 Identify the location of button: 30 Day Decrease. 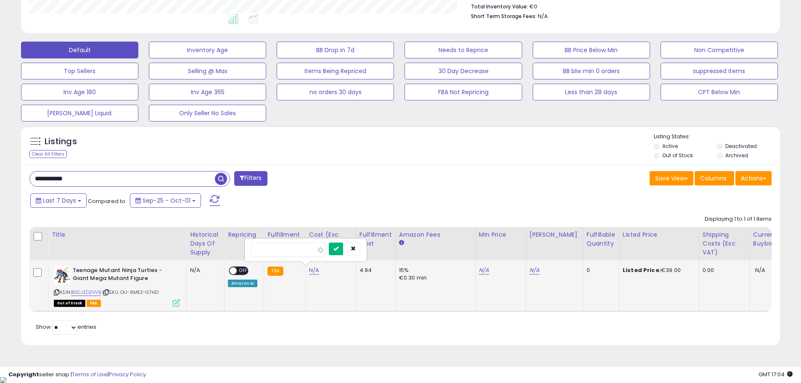
(463, 71).